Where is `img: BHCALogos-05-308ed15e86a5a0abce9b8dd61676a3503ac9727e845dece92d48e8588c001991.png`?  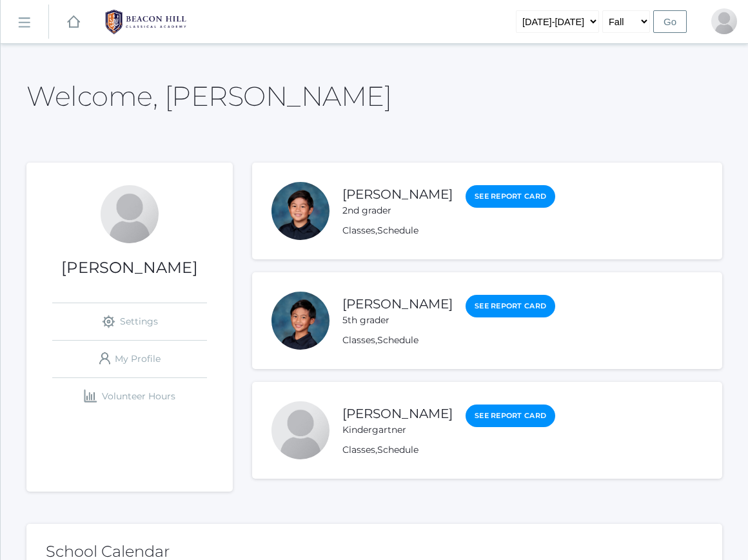 img: BHCALogos-05-308ed15e86a5a0abce9b8dd61676a3503ac9727e845dece92d48e8588c001991.png is located at coordinates (146, 22).